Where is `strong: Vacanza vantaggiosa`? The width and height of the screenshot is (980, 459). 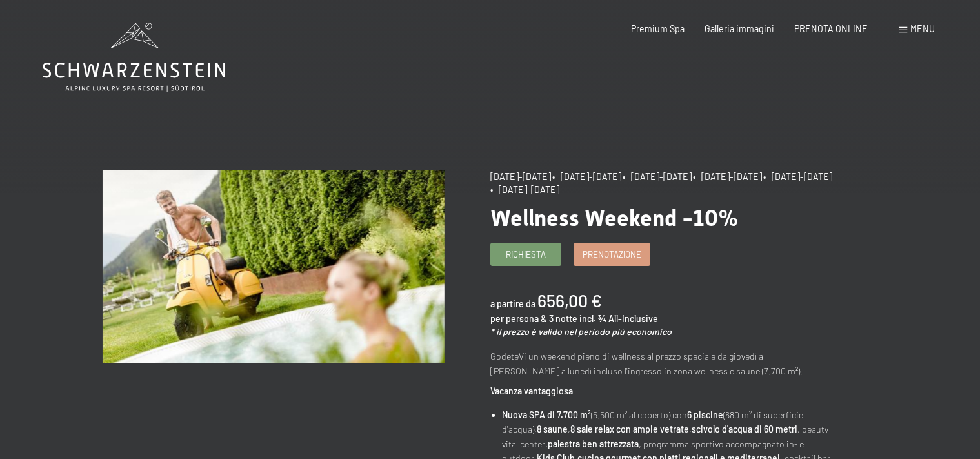
strong: Vacanza vantaggiosa is located at coordinates (532, 391).